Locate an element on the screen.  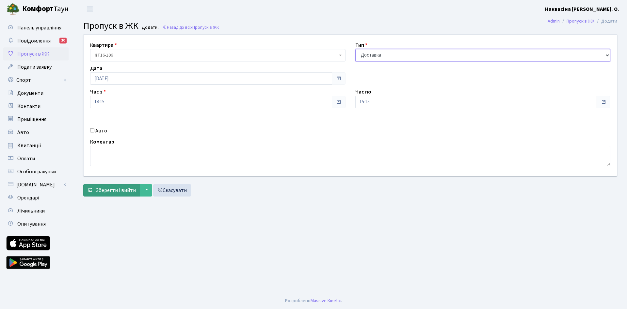
label: Тип is located at coordinates (361, 45).